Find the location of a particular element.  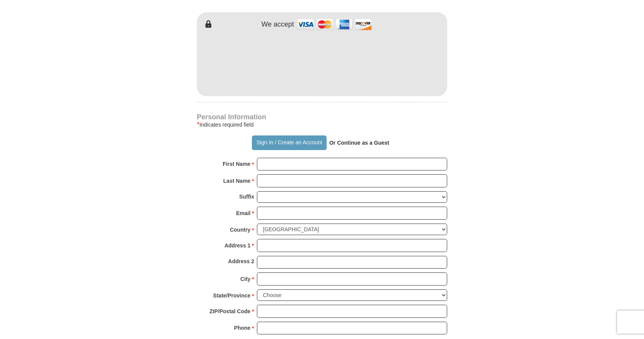

strong: Address 1 is located at coordinates (238, 246).